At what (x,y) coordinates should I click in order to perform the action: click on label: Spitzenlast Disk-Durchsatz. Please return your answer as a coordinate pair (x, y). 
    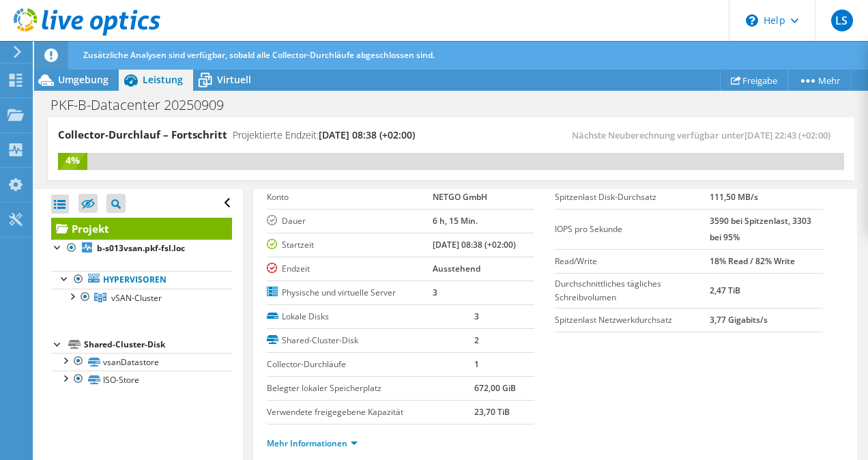
    Looking at the image, I should click on (632, 197).